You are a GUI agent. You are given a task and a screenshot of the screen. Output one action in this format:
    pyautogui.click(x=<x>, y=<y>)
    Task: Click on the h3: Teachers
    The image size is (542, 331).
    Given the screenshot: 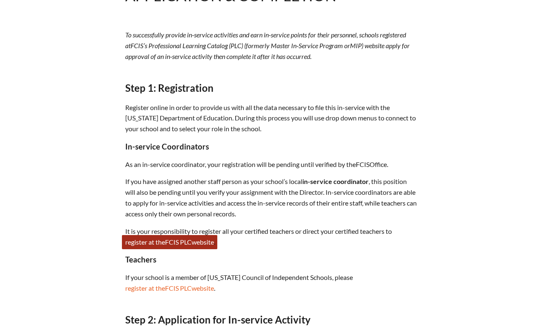 What is the action you would take?
    pyautogui.click(x=271, y=259)
    